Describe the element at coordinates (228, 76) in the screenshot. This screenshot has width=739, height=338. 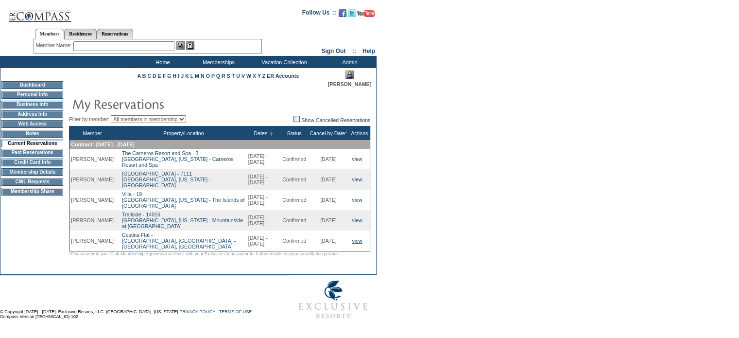
I see `a: S` at that location.